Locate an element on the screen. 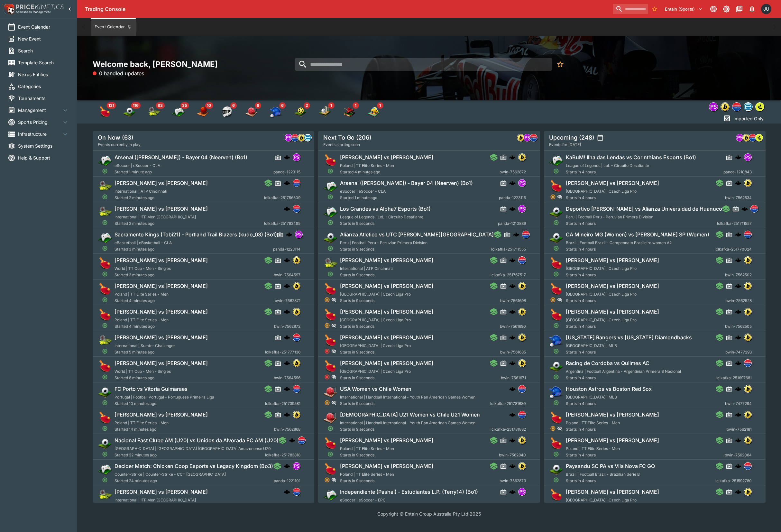  div: Esports is located at coordinates (178, 112).